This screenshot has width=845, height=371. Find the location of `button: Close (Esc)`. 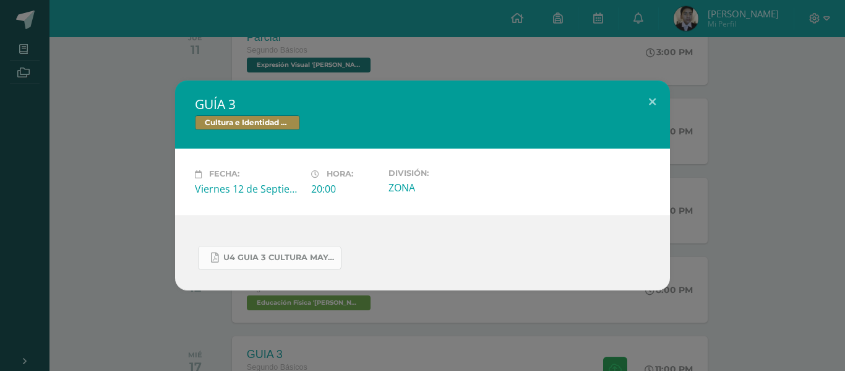

button: Close (Esc) is located at coordinates (652, 101).